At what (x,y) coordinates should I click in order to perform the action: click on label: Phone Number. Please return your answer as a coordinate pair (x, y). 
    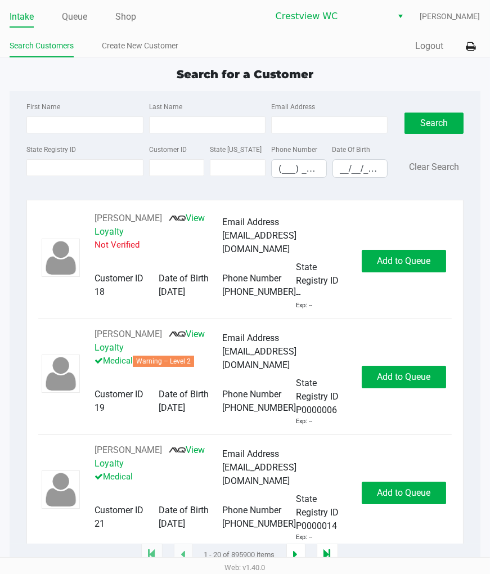
    Looking at the image, I should click on (294, 150).